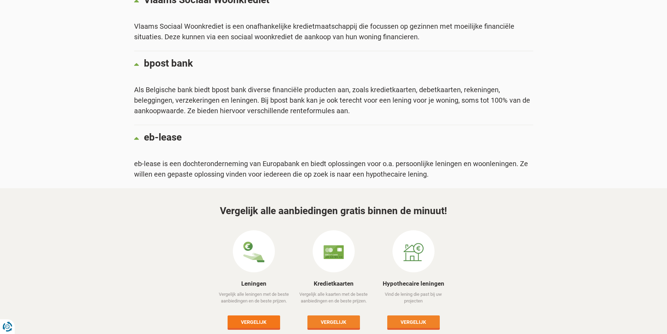  I want to click on a: Leningen, so click(254, 283).